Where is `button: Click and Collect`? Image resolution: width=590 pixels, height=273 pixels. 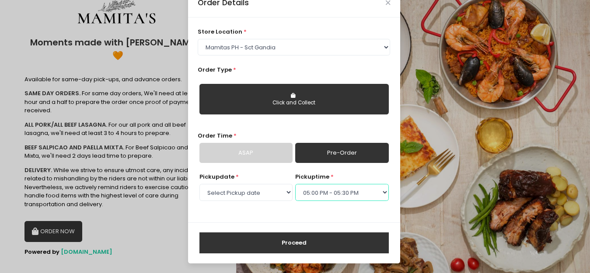 button: Click and Collect is located at coordinates (294, 99).